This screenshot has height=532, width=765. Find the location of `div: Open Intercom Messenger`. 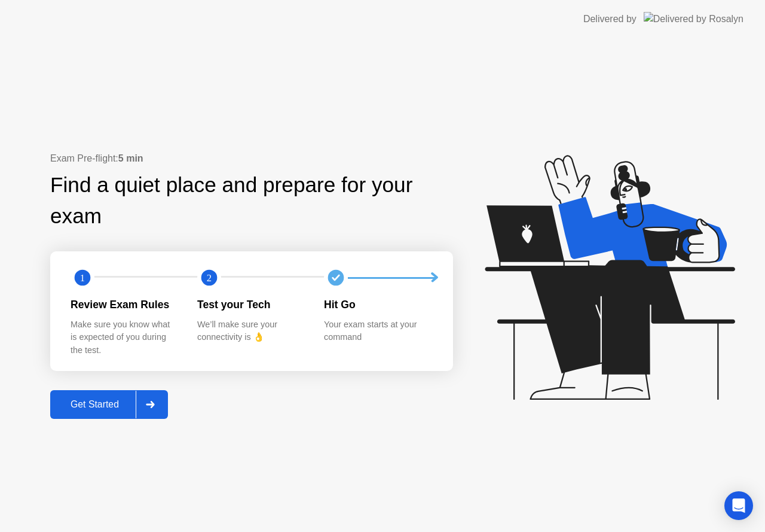

div: Open Intercom Messenger is located at coordinates (739, 505).